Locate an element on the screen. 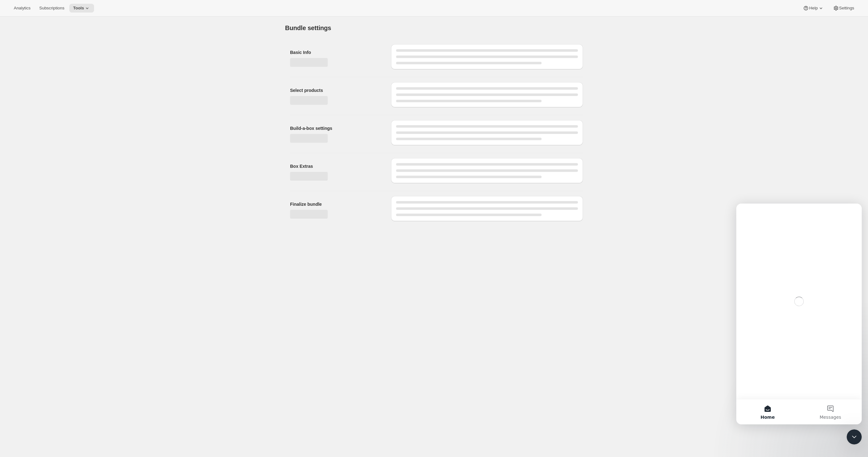 This screenshot has width=868, height=457. span: Subscriptions is located at coordinates (52, 8).